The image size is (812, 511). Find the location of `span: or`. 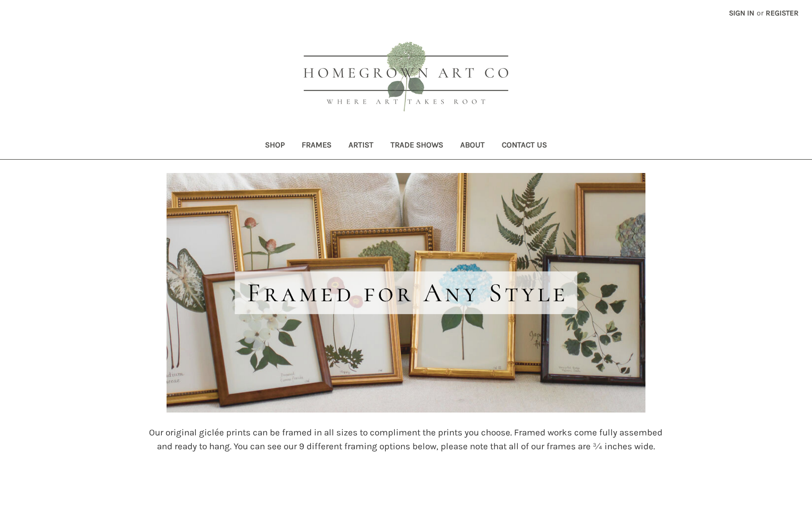

span: or is located at coordinates (760, 13).